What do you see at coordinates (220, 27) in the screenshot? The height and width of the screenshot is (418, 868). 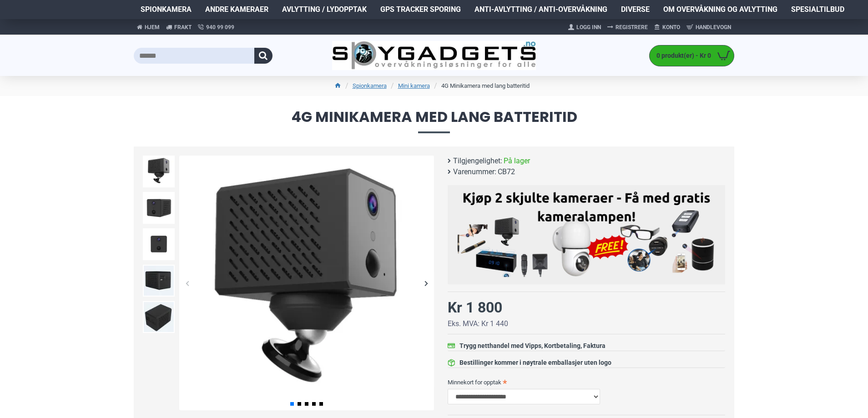 I see `span: 940 99 099` at bounding box center [220, 27].